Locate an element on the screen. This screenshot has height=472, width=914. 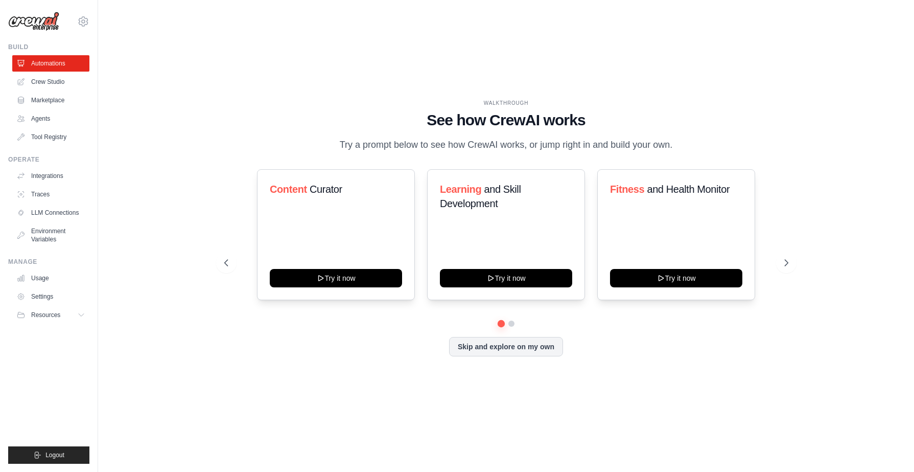
a: Automations is located at coordinates (51, 63).